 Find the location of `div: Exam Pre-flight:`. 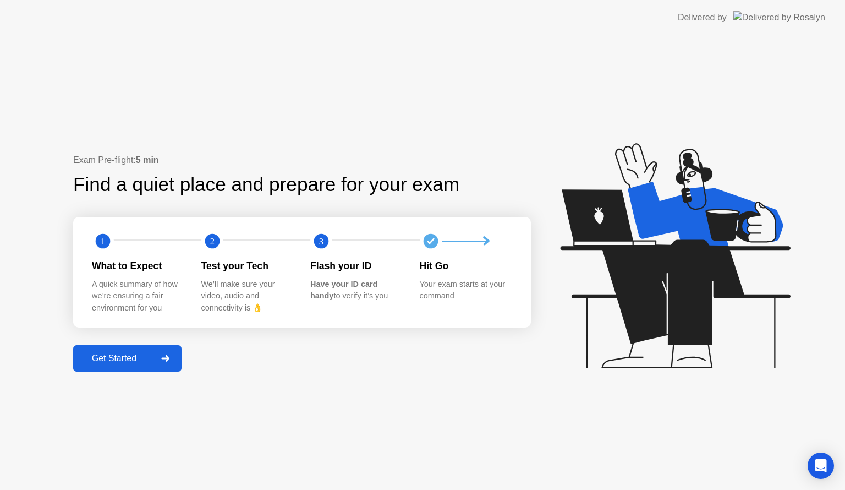

div: Exam Pre-flight: is located at coordinates (302, 160).